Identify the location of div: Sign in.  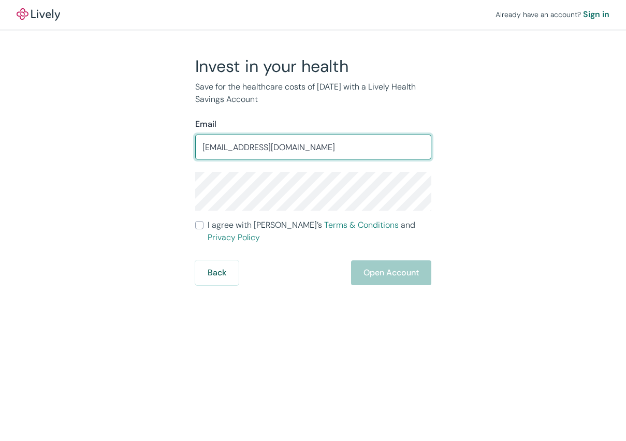
(596, 14).